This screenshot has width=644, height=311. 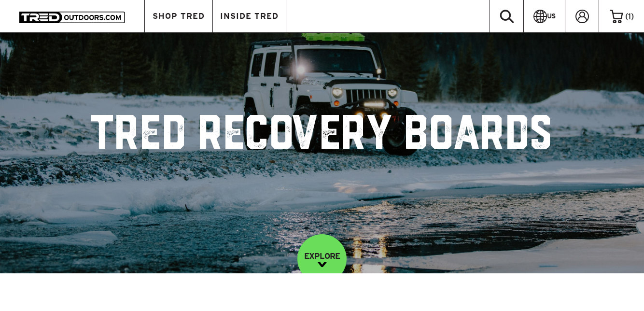 What do you see at coordinates (322, 259) in the screenshot?
I see `a: EXPLORE` at bounding box center [322, 259].